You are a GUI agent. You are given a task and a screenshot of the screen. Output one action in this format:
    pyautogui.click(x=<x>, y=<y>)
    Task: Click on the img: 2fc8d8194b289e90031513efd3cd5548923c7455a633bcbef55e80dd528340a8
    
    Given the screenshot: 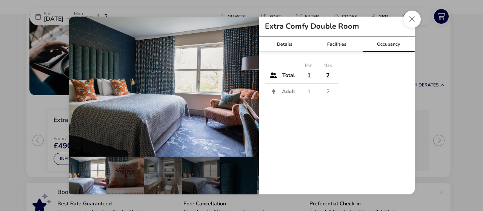 What is the action you would take?
    pyautogui.click(x=164, y=86)
    